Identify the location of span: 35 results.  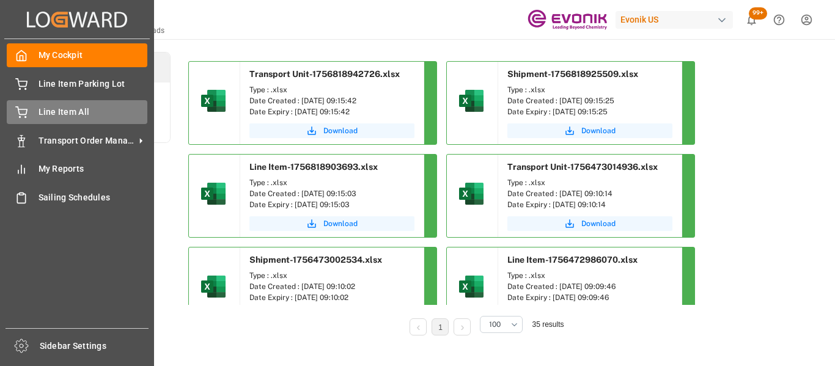
(548, 325).